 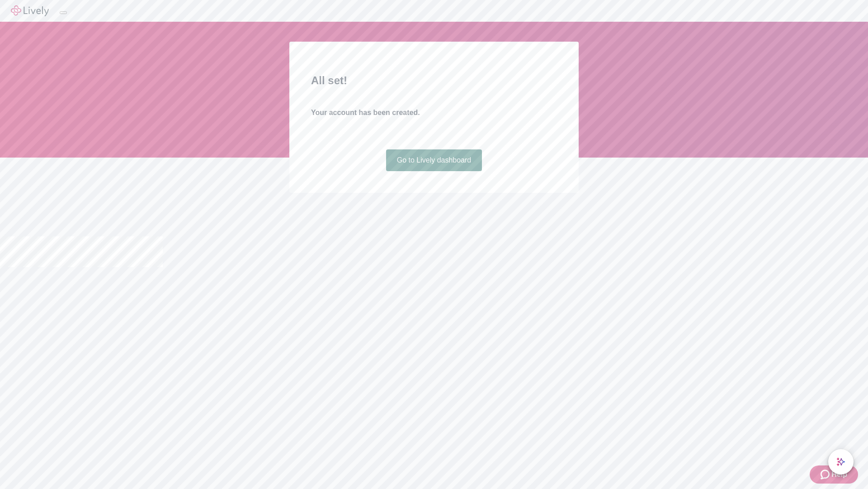 I want to click on button: Log out, so click(x=63, y=12).